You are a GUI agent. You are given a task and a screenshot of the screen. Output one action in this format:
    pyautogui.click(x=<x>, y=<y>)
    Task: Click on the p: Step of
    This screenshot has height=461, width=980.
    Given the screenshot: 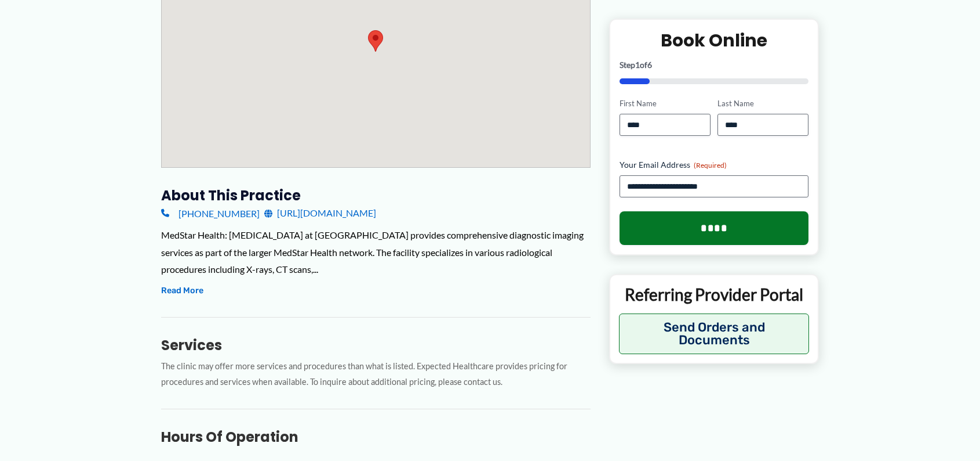 What is the action you would take?
    pyautogui.click(x=714, y=65)
    